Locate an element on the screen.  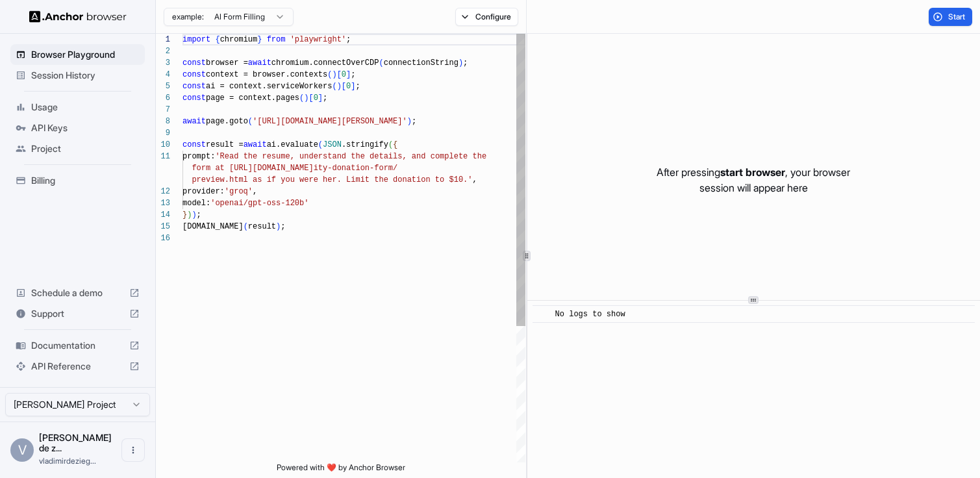
span: browser = is located at coordinates (226, 63).